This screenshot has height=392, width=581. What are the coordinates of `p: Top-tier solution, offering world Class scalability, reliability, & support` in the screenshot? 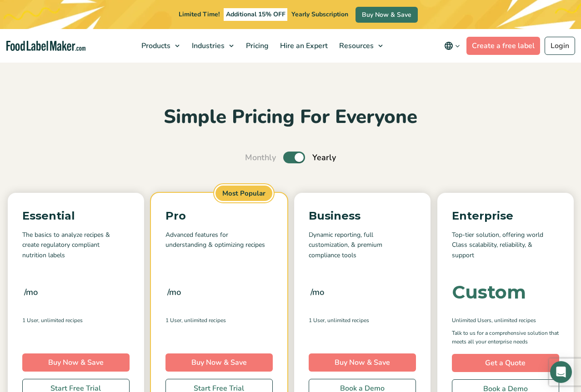 It's located at (506, 245).